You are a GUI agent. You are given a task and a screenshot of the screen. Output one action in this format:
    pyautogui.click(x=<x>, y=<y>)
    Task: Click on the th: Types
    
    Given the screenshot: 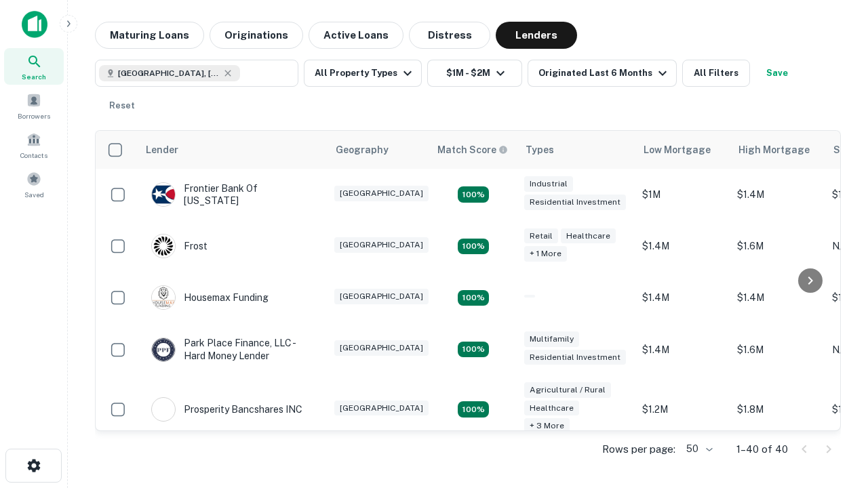 What is the action you would take?
    pyautogui.click(x=577, y=150)
    